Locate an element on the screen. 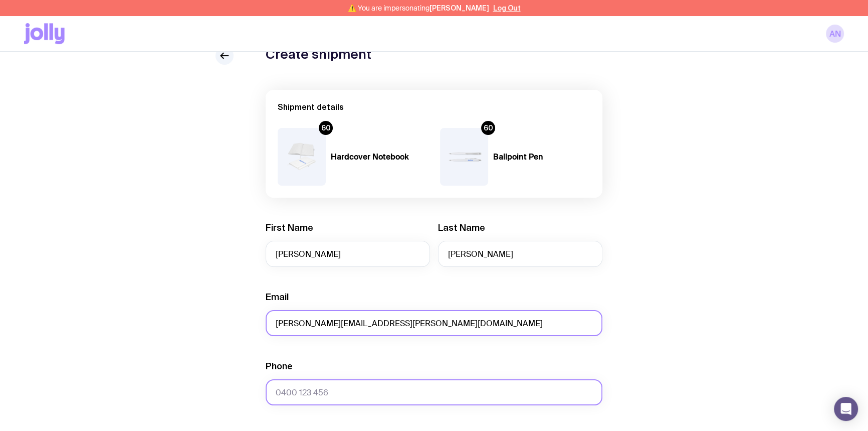 The image size is (868, 431). label: Phone is located at coordinates (279, 366).